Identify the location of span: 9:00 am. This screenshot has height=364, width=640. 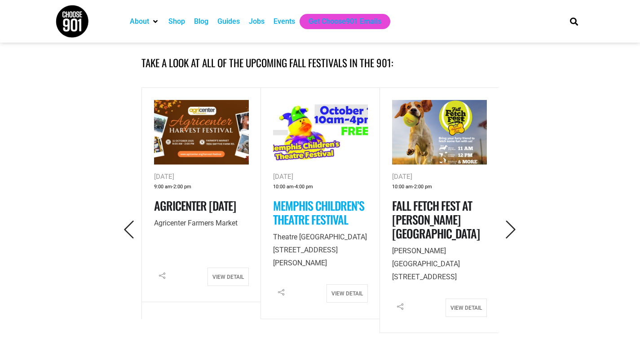
(163, 187).